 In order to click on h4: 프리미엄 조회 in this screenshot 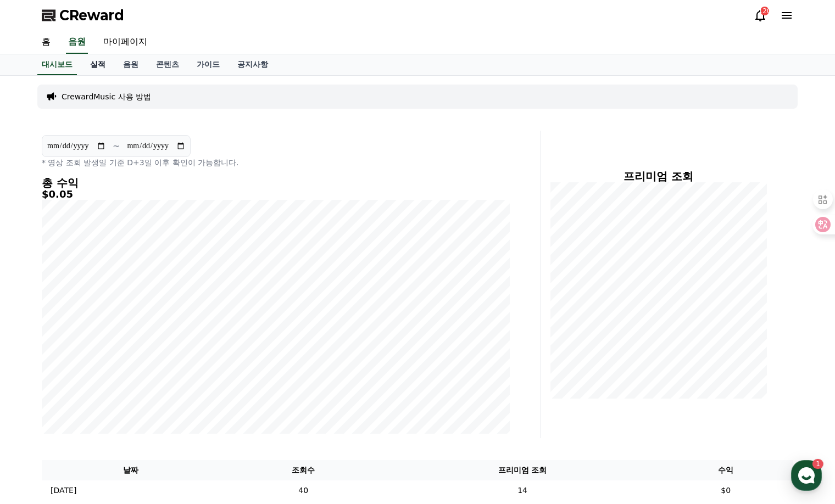, I will do `click(658, 176)`.